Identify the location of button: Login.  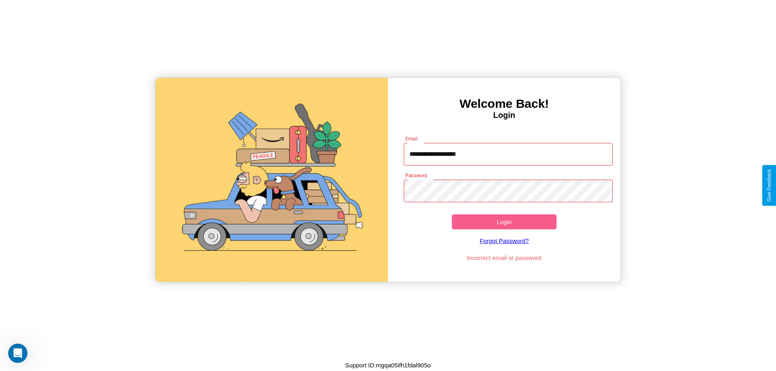
(504, 222).